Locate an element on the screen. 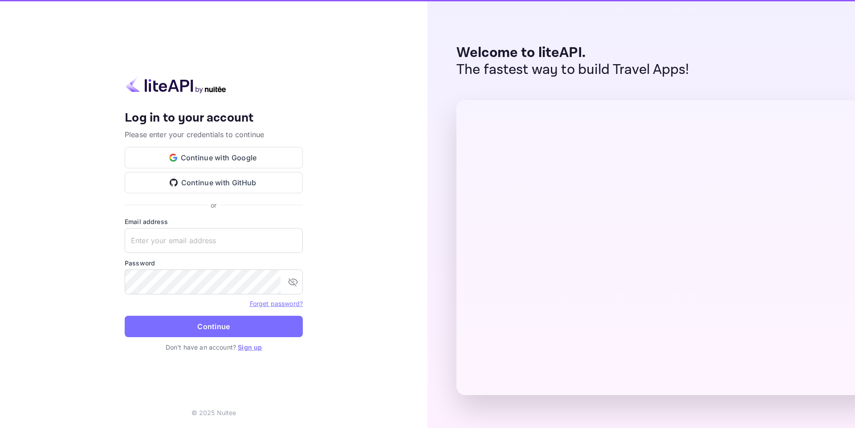 Image resolution: width=855 pixels, height=428 pixels. p: Welcome to liteAPI. is located at coordinates (572, 53).